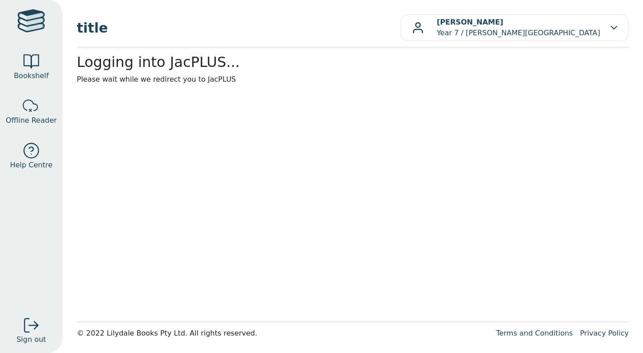 The image size is (643, 353). What do you see at coordinates (239, 28) in the screenshot?
I see `span: title` at bounding box center [239, 28].